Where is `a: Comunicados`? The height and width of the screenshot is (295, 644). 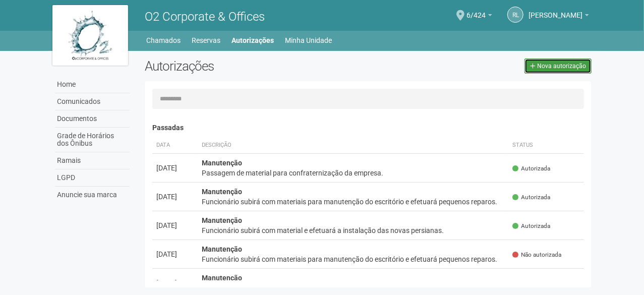 a: Comunicados is located at coordinates (92, 102).